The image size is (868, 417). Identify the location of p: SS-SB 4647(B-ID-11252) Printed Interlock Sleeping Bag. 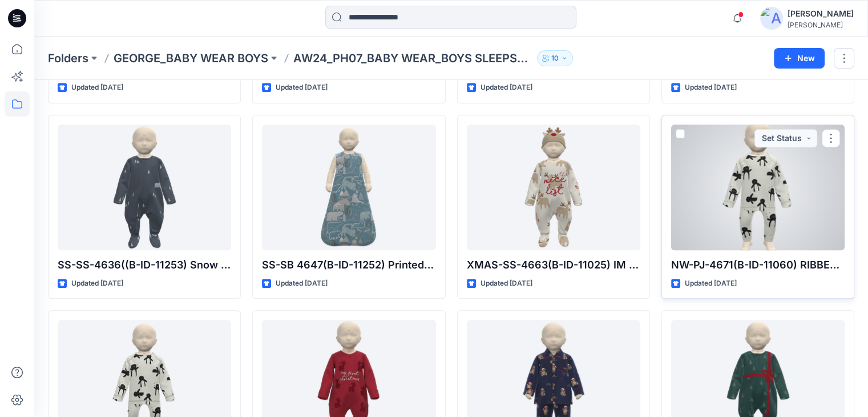
(349, 265).